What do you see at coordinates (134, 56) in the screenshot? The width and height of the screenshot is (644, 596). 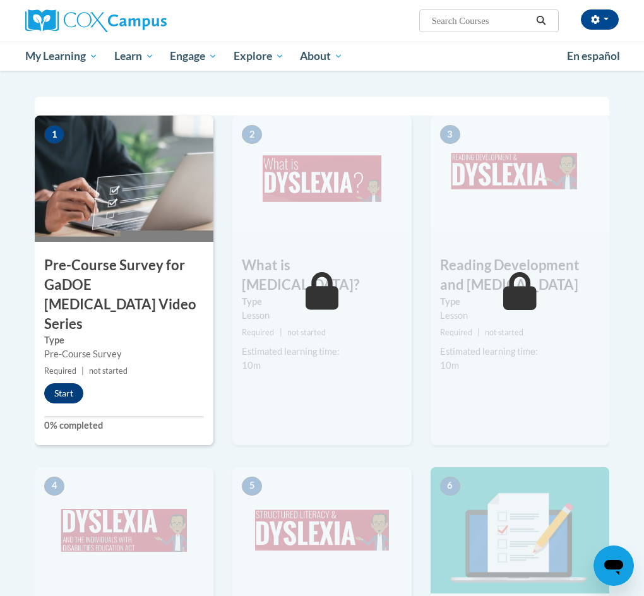 I see `a: Learn` at bounding box center [134, 56].